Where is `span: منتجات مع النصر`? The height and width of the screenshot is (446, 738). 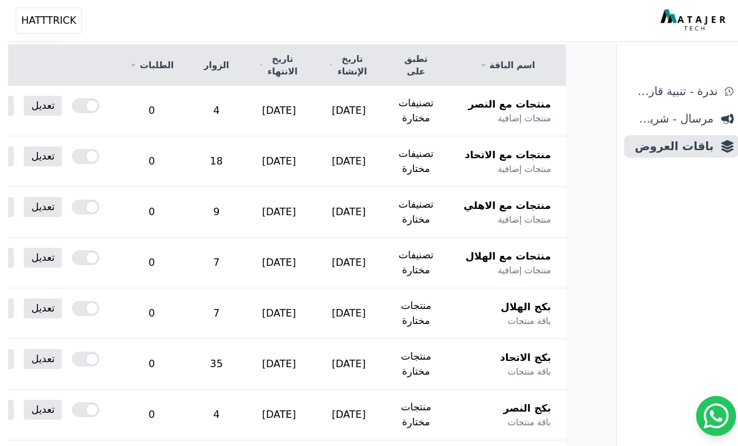
span: منتجات مع النصر is located at coordinates (501, 104).